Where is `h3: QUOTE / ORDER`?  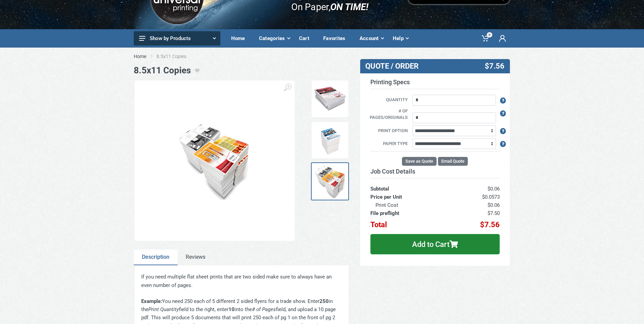 h3: QUOTE / ORDER is located at coordinates (410, 66).